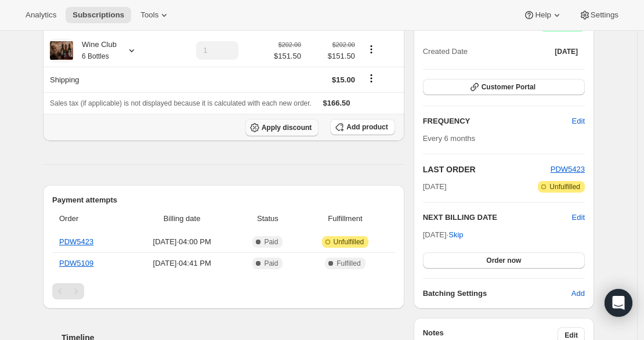 This screenshot has width=644, height=340. What do you see at coordinates (337, 103) in the screenshot?
I see `span: $166.50` at bounding box center [337, 103].